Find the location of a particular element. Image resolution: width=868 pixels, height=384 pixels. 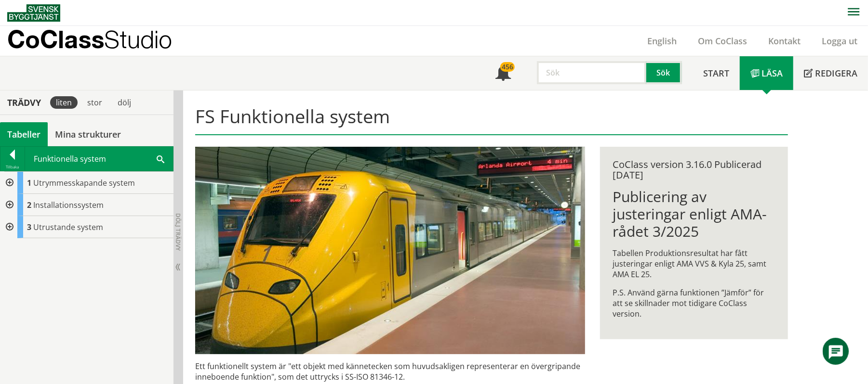

h1: FS Funktionella system is located at coordinates (492, 120).